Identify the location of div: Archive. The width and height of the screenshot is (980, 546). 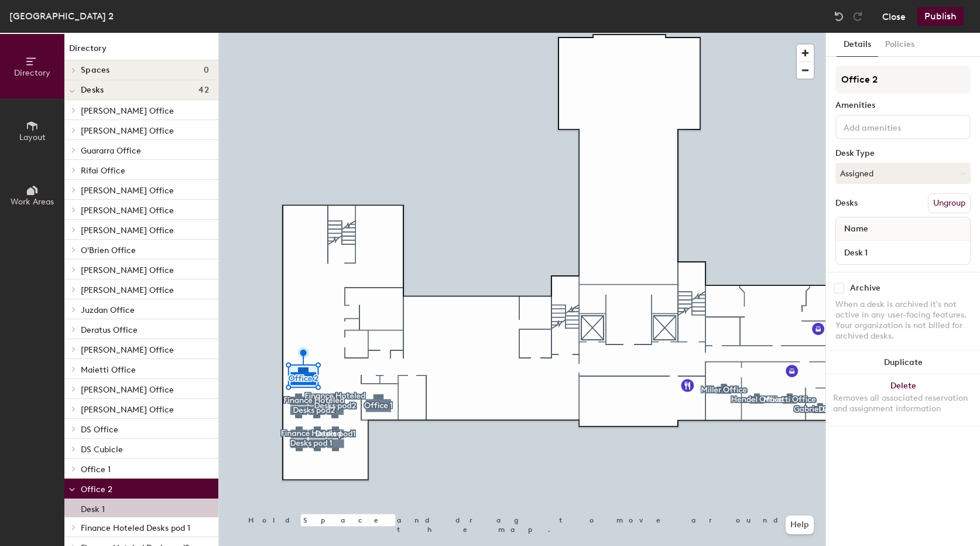
(865, 288).